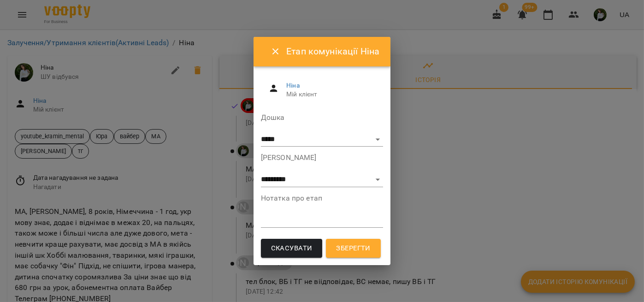 This screenshot has height=302, width=644. I want to click on button: Скасувати, so click(292, 248).